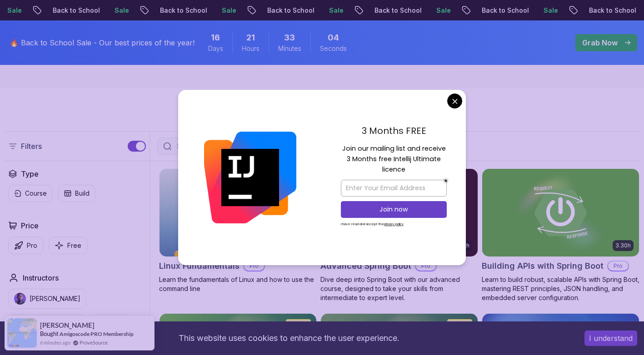  What do you see at coordinates (30, 174) in the screenshot?
I see `h2: Type` at bounding box center [30, 174].